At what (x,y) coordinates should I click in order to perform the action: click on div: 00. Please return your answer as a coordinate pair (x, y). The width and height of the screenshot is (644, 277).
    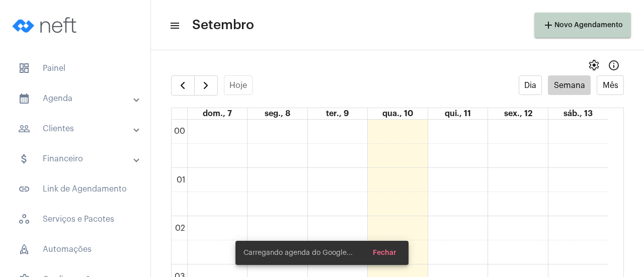
    Looking at the image, I should click on (180, 131).